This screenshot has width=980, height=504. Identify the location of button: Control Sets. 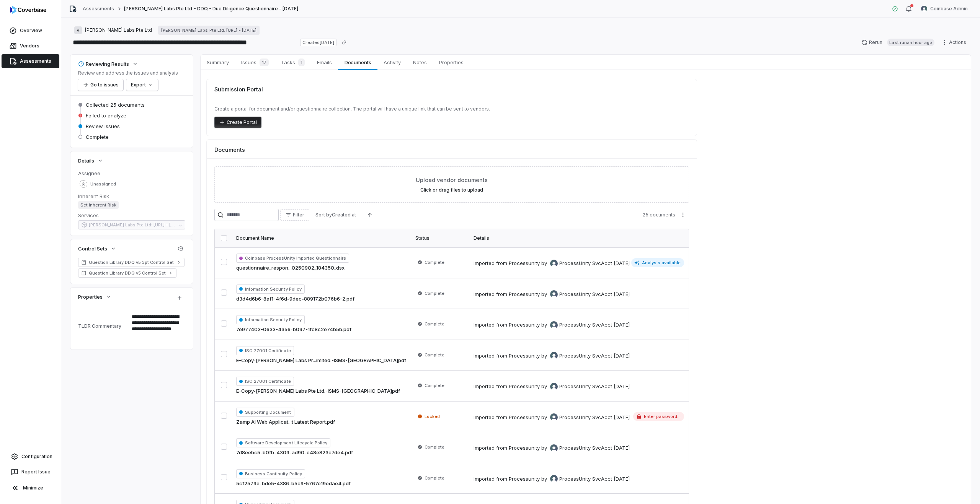
(97, 249).